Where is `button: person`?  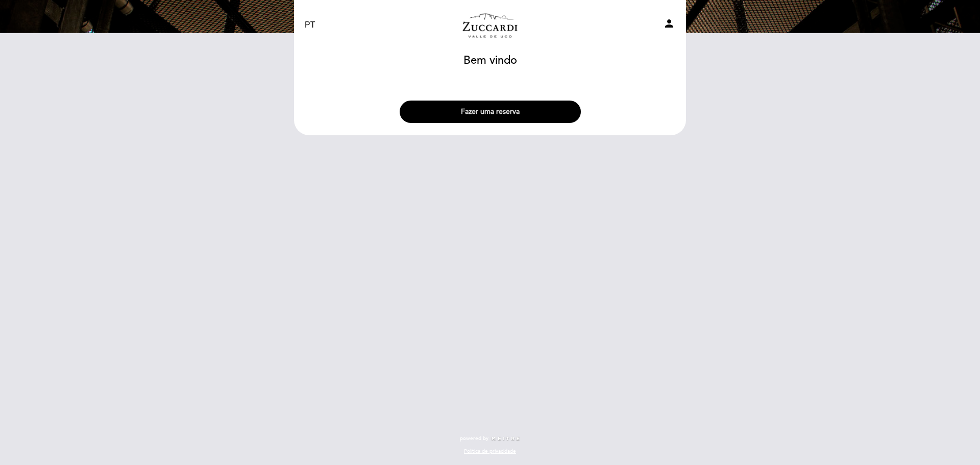 button: person is located at coordinates (669, 25).